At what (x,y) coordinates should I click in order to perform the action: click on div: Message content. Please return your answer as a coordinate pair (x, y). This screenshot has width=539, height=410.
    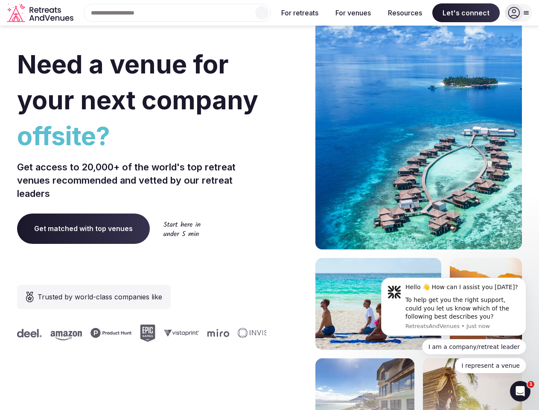
    Looking at the image, I should click on (94, 32).